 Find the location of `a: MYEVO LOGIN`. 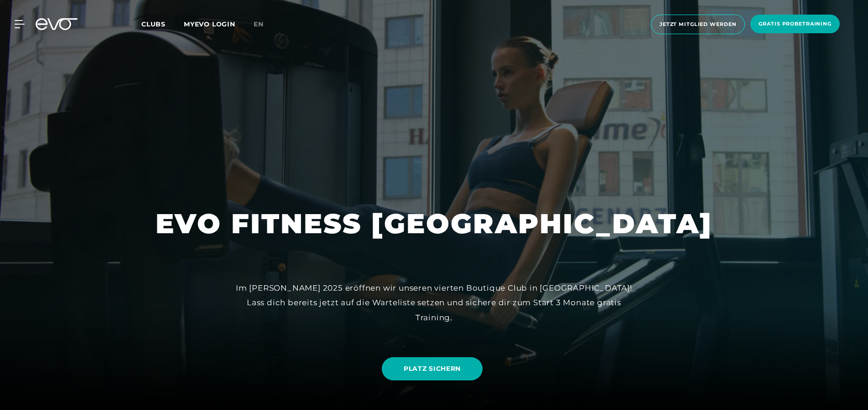

a: MYEVO LOGIN is located at coordinates (209, 24).